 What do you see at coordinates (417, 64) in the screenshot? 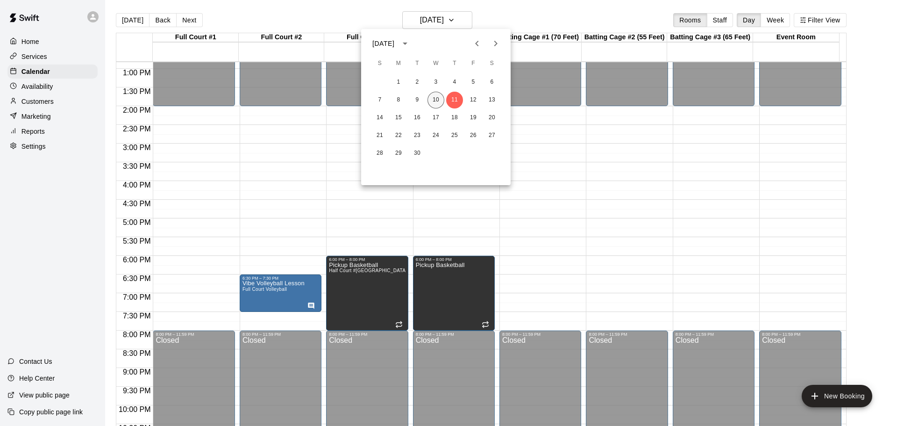
I see `span: Tuesday` at bounding box center [417, 64].